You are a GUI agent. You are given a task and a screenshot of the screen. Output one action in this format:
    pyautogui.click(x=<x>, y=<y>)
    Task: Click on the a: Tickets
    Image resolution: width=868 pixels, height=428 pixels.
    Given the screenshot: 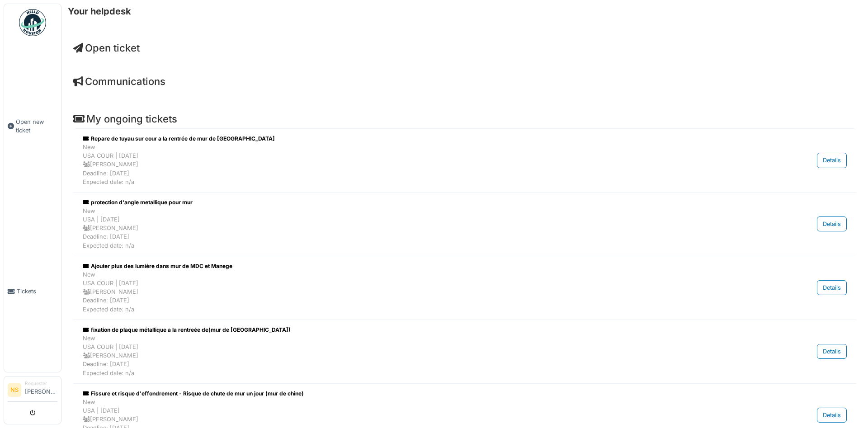 What is the action you would take?
    pyautogui.click(x=32, y=292)
    